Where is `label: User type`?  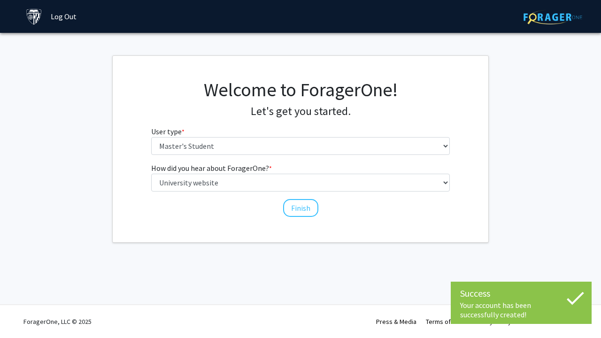 label: User type is located at coordinates (168, 131).